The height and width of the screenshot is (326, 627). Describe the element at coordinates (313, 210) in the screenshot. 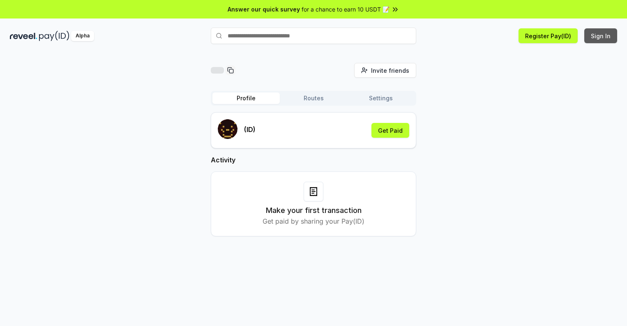

I see `h3: Make your first transaction` at that location.